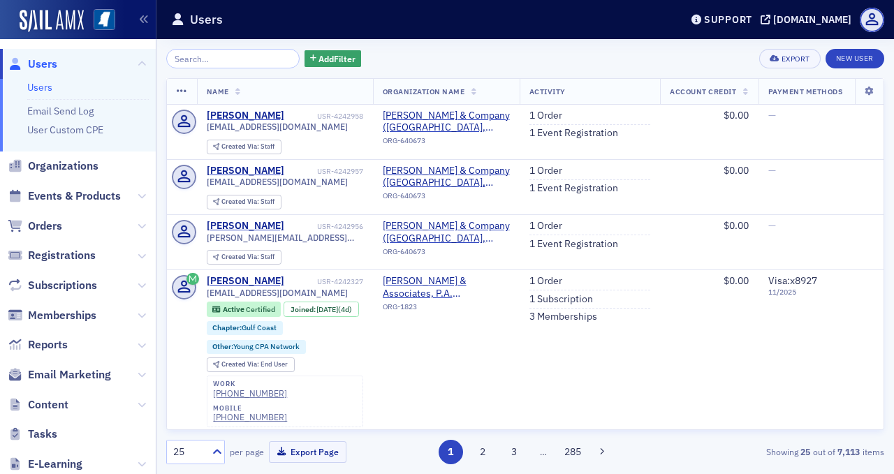  Describe the element at coordinates (806, 452) in the screenshot. I see `strong: 25` at that location.